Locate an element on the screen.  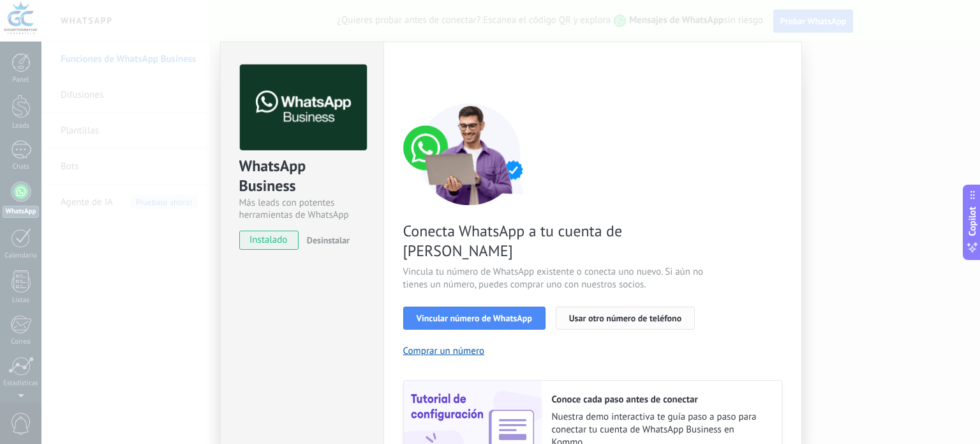
div: WhatsApp Business is located at coordinates (302, 176).